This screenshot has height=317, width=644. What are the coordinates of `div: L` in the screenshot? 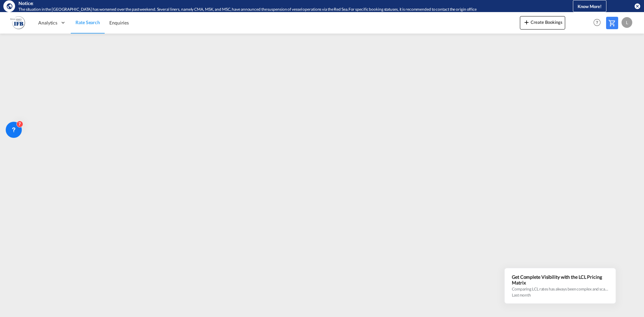 It's located at (627, 23).